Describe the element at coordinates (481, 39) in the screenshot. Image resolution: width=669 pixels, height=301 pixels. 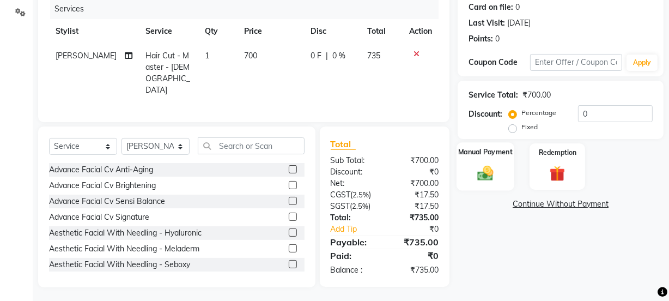
I see `div: Points:` at that location.